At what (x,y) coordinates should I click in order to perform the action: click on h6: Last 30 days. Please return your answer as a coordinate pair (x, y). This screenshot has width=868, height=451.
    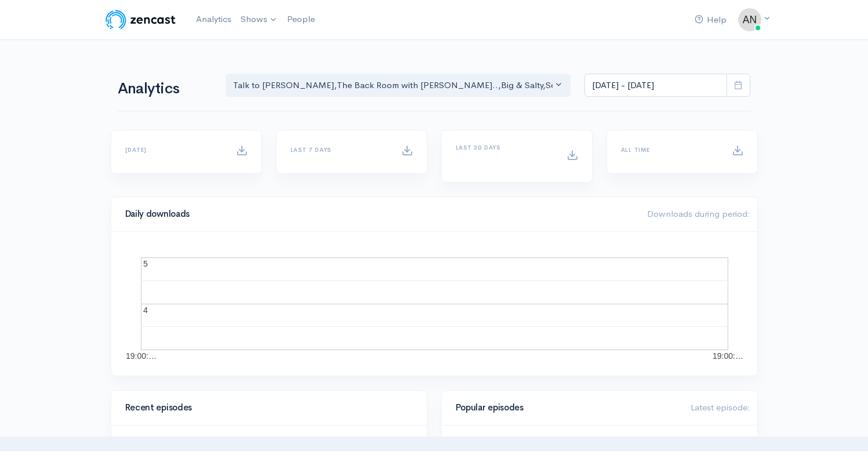
    Looking at the image, I should click on (504, 147).